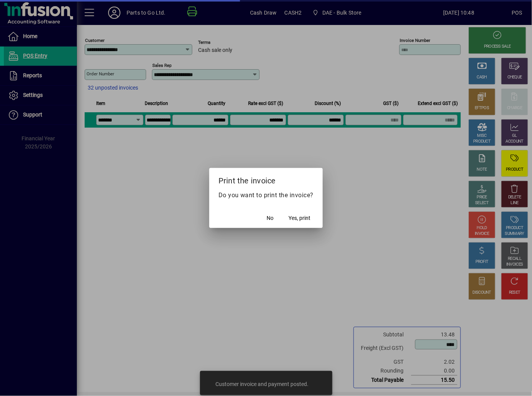 Image resolution: width=532 pixels, height=396 pixels. I want to click on p: Do you want to print the invoice?, so click(266, 195).